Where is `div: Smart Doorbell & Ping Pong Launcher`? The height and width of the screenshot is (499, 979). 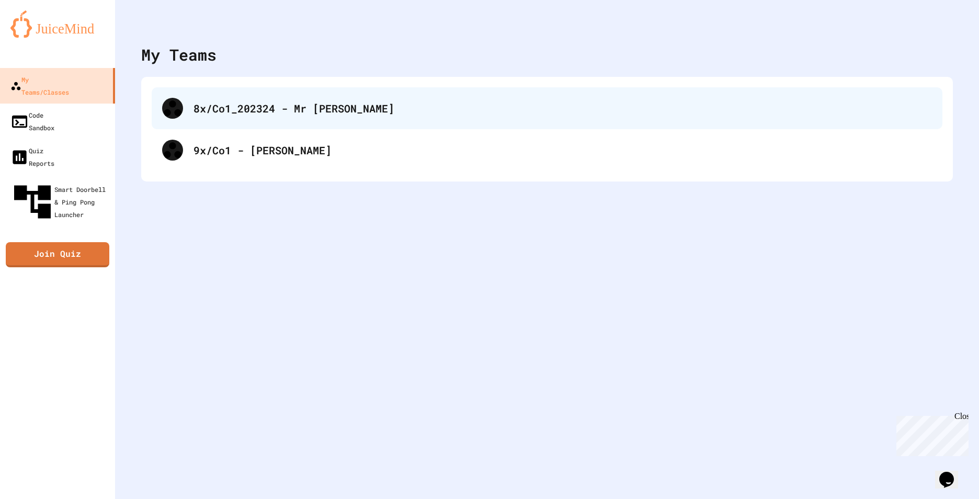 div: Smart Doorbell & Ping Pong Launcher is located at coordinates (61, 202).